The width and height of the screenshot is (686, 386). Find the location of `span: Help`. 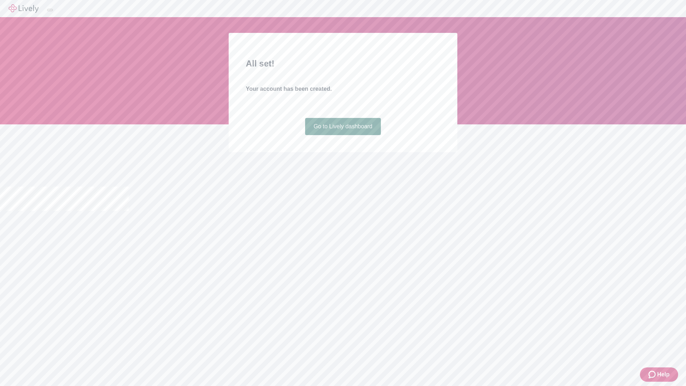

span: Help is located at coordinates (664, 375).